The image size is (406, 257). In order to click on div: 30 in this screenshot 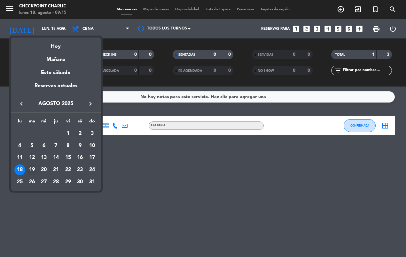, I will do `click(80, 182)`.